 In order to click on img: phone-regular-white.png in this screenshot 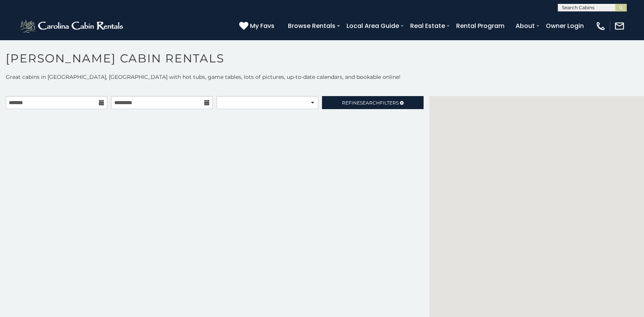, I will do `click(600, 26)`.